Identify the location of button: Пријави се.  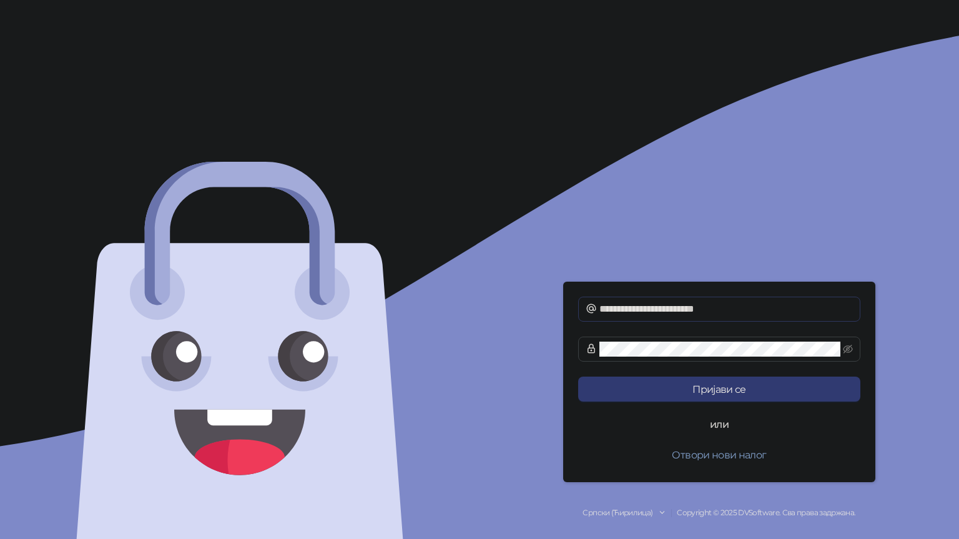
(719, 389).